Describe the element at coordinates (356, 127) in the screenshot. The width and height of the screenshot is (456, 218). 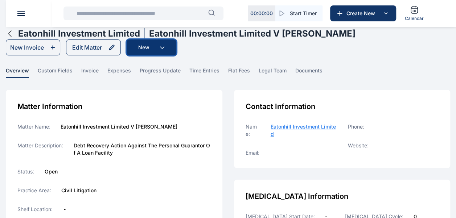
I see `label: Phone:` at that location.